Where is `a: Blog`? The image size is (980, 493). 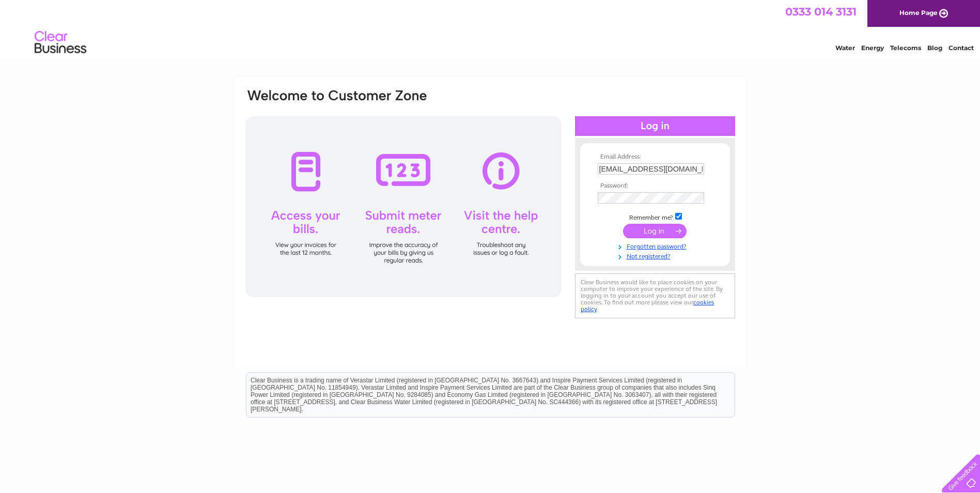
a: Blog is located at coordinates (935, 48).